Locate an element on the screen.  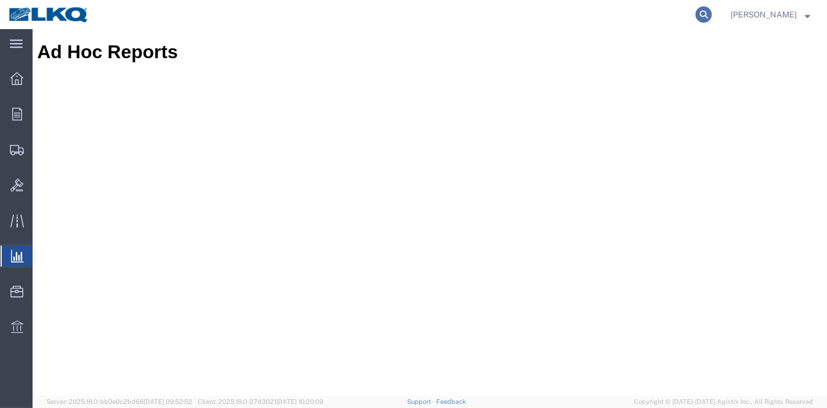
span: Praveen Nagaraj is located at coordinates (764, 15).